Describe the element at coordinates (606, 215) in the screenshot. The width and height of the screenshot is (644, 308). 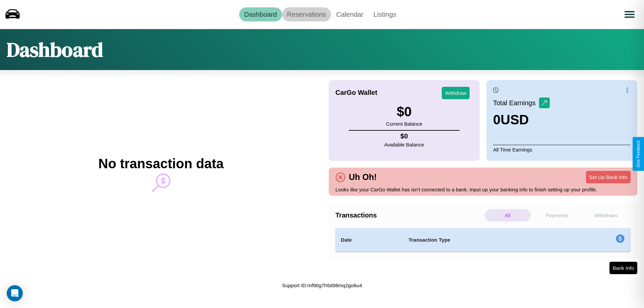
I see `p: Withdraws` at that location.